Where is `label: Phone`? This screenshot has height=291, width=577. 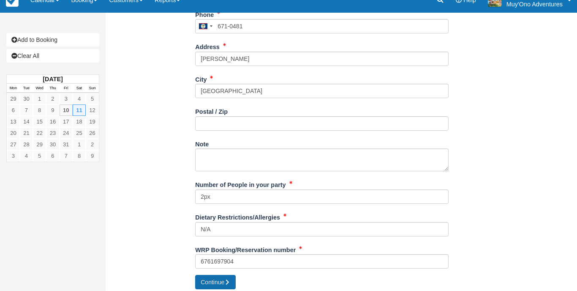 label: Phone is located at coordinates (204, 14).